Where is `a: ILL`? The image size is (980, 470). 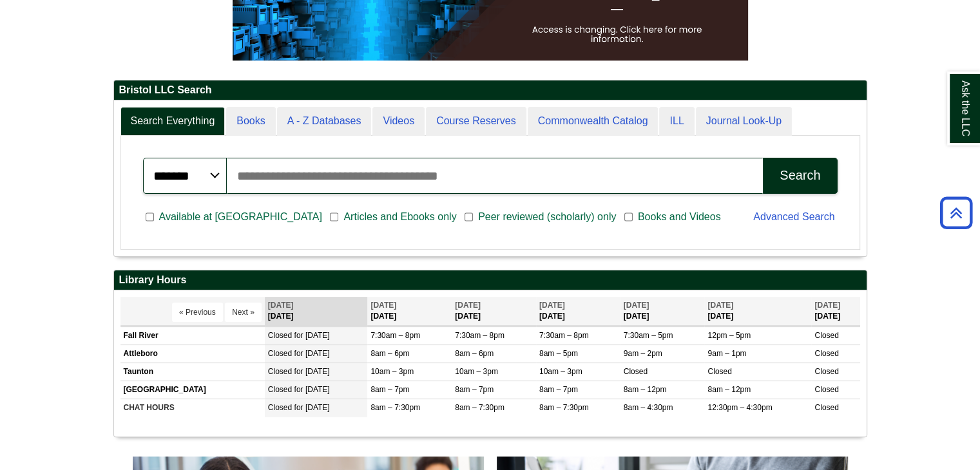
a: ILL is located at coordinates (676, 121).